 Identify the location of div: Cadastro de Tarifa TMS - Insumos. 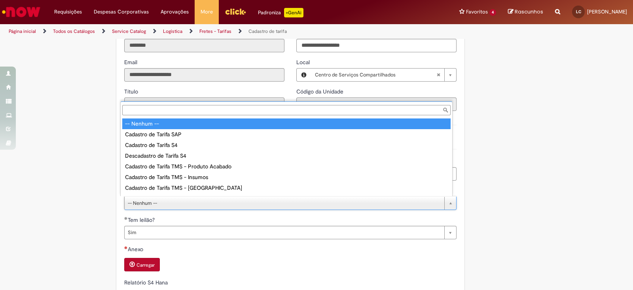
(286, 177).